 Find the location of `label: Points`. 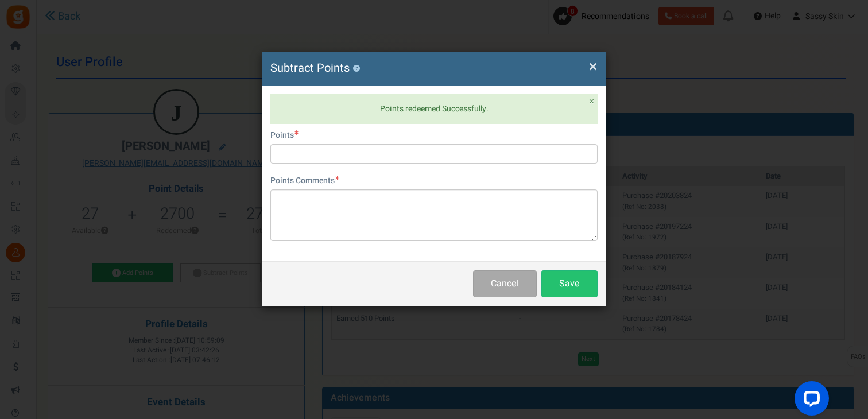

label: Points is located at coordinates (284, 136).